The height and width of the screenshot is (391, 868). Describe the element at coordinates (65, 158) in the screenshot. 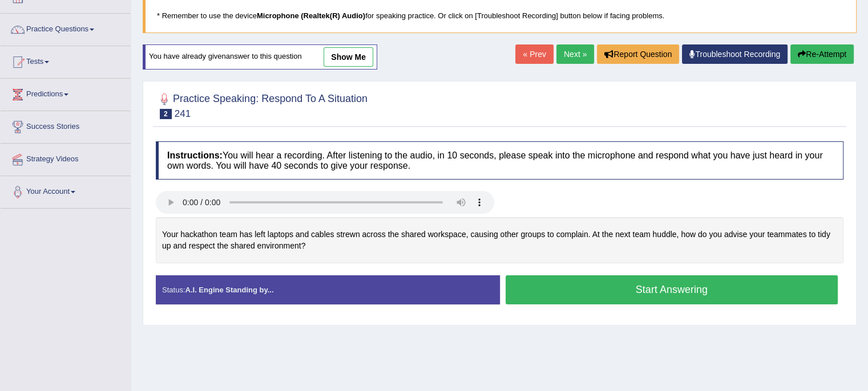

I see `a: Strategy Videos` at that location.